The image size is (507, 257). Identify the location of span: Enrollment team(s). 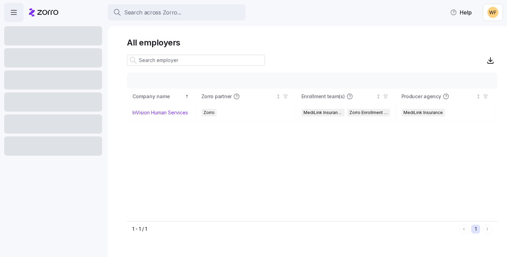
(323, 97).